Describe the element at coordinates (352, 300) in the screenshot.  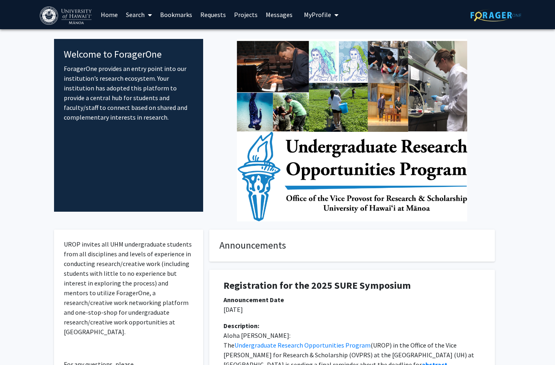
I see `div: Announcement Date` at that location.